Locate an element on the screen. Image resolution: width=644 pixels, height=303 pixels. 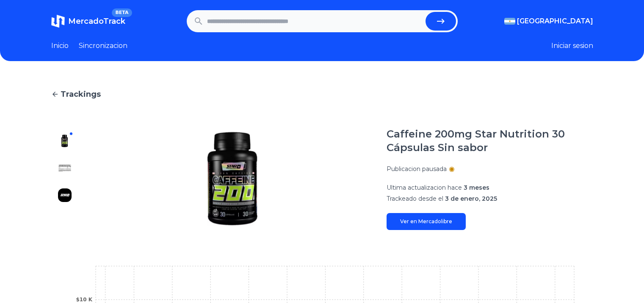
tspan: $10 K is located at coordinates (84, 299).